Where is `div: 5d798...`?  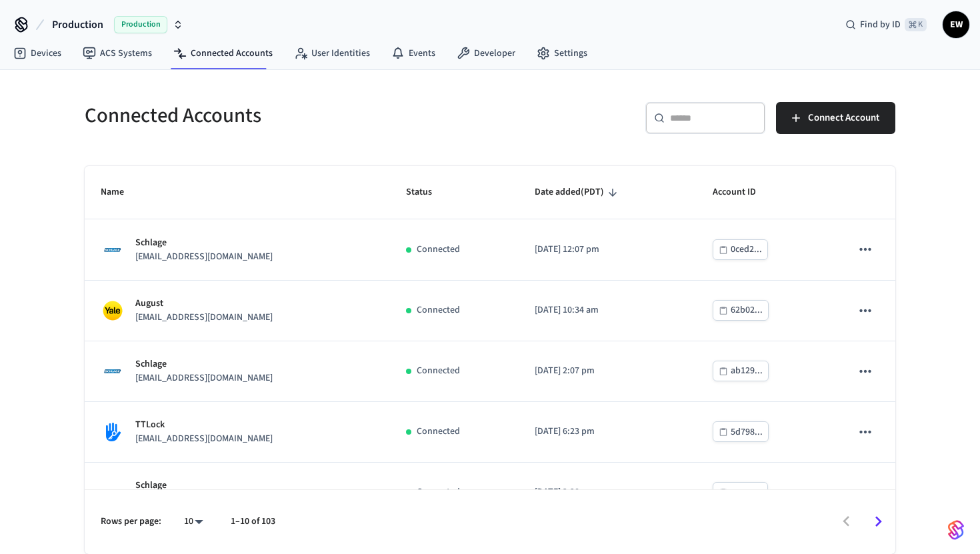
div: 5d798... is located at coordinates (747, 432).